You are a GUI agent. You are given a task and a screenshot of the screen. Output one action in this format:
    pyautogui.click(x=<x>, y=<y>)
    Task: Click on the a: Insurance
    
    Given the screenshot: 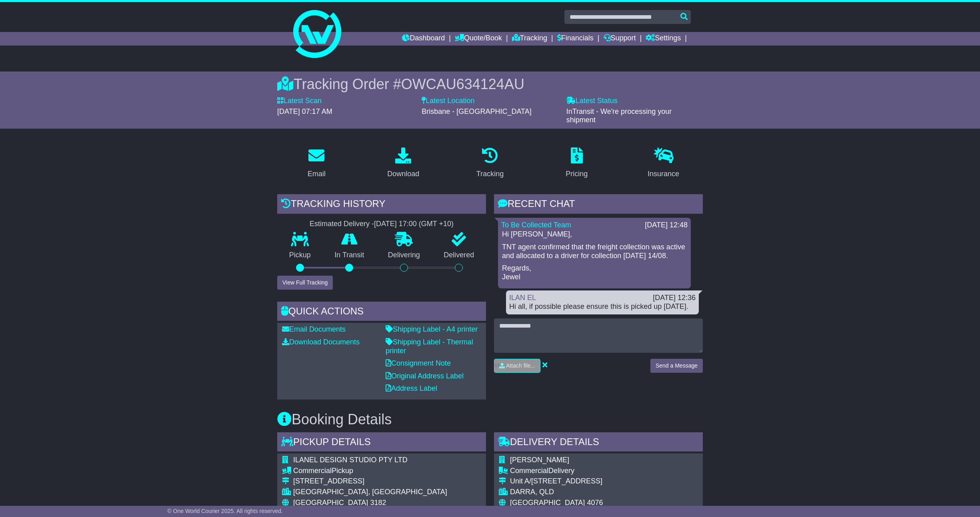 What is the action you would take?
    pyautogui.click(x=663, y=163)
    